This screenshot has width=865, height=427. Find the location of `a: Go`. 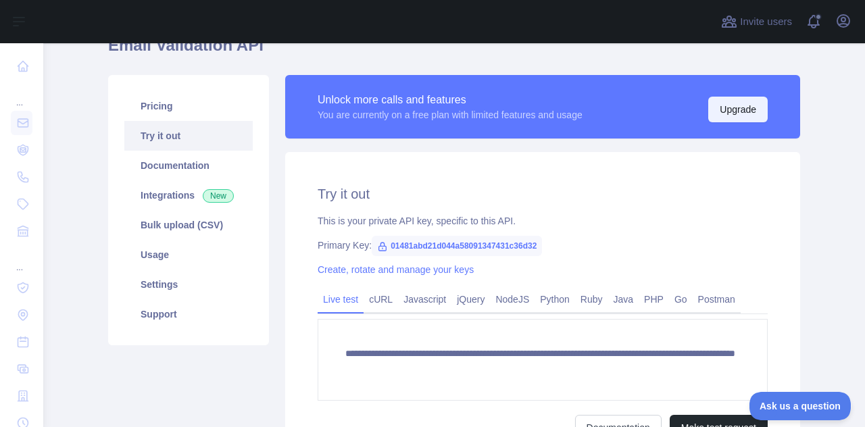

a: Go is located at coordinates (681, 299).